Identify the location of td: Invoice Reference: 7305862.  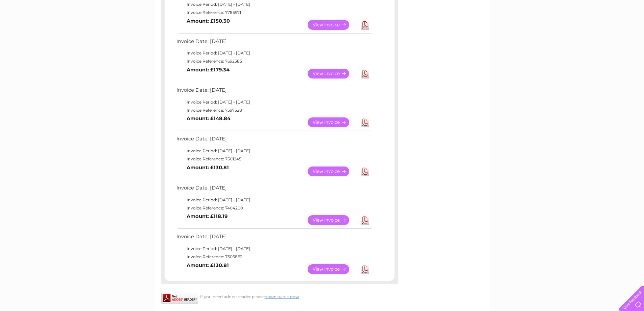
(273, 257).